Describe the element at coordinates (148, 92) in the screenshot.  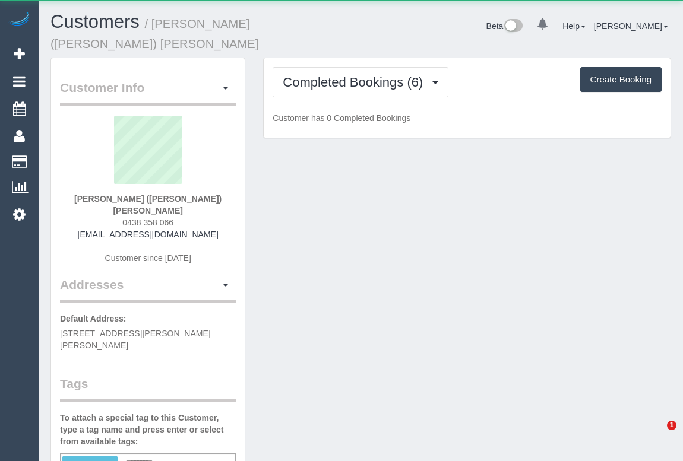
I see `legend: Customer Info` at that location.